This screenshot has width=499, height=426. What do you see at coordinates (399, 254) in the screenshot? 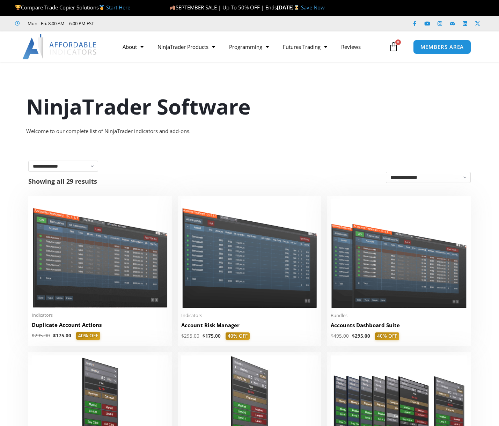
I see `img: Accounts Dashboard Suite` at bounding box center [399, 254].